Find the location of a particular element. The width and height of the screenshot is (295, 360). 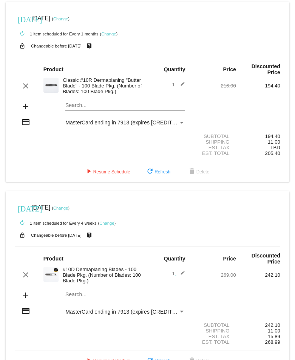

span: Refresh is located at coordinates (158, 172).